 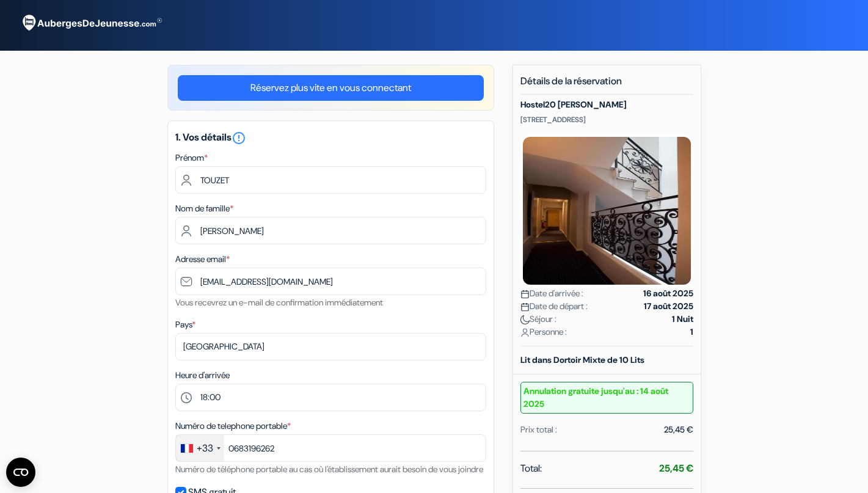 I want to click on button: CMP-Widget öffnen, so click(x=20, y=473).